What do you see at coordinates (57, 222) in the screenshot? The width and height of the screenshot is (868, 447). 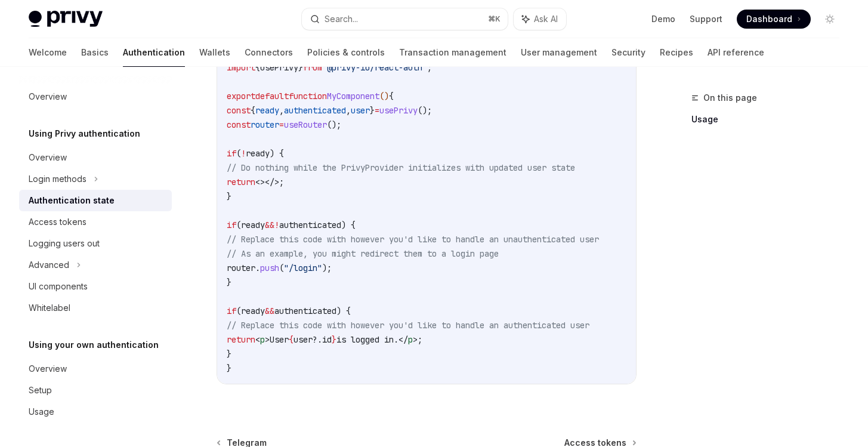 I see `div: Access tokens` at bounding box center [57, 222].